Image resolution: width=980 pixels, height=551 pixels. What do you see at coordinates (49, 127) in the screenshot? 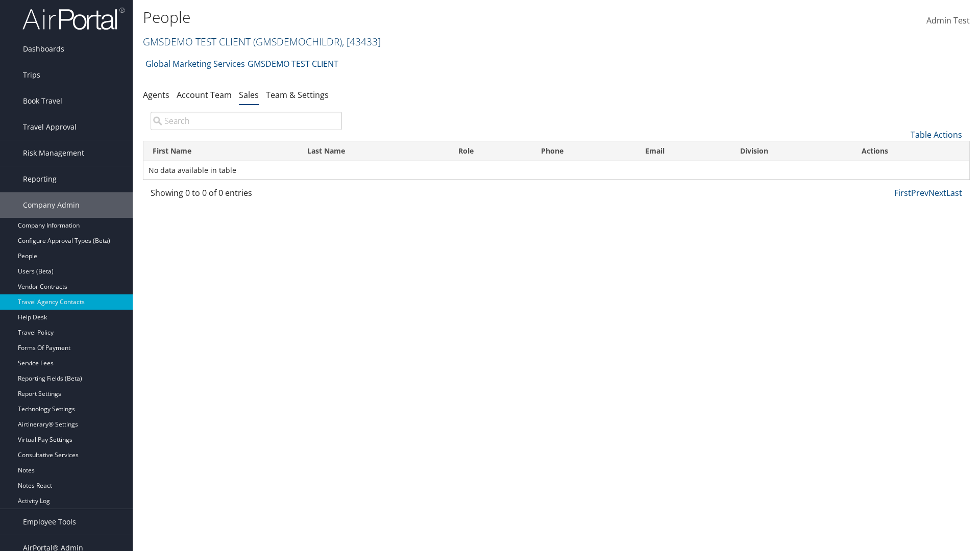
I see `span: Travel Approval` at bounding box center [49, 127].